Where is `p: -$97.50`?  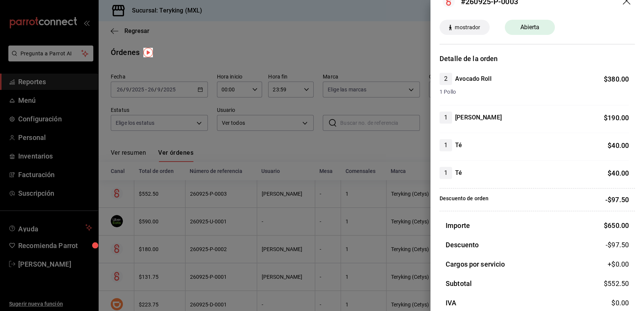
p: -$97.50 is located at coordinates (617, 200).